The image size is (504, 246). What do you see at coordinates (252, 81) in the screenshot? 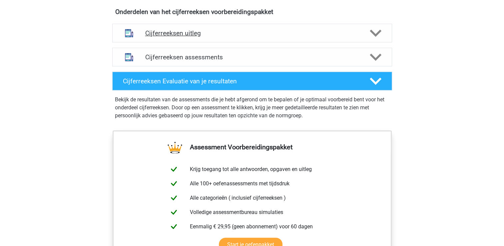
I see `a: Cijferreeksen Evaluatie van je resultaten` at bounding box center [252, 81].